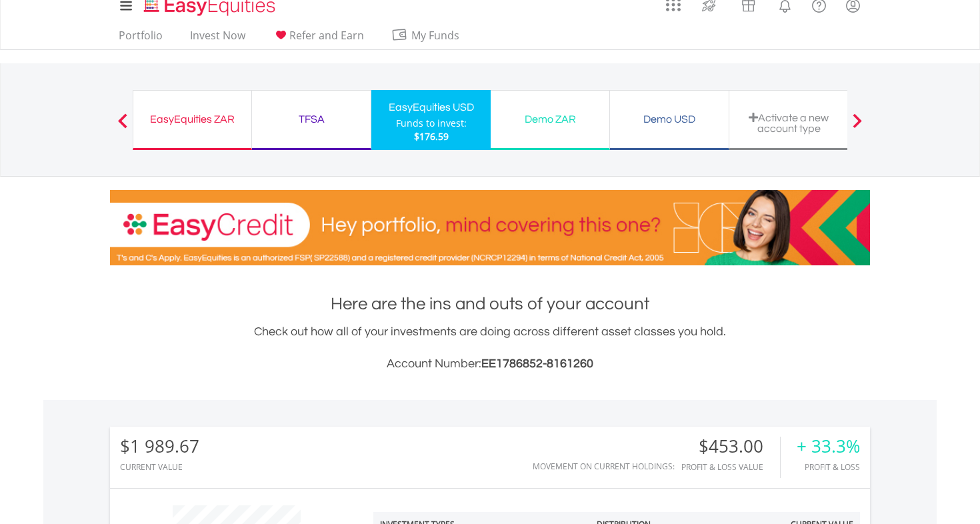  Describe the element at coordinates (217, 39) in the screenshot. I see `a: Invest Now` at that location.